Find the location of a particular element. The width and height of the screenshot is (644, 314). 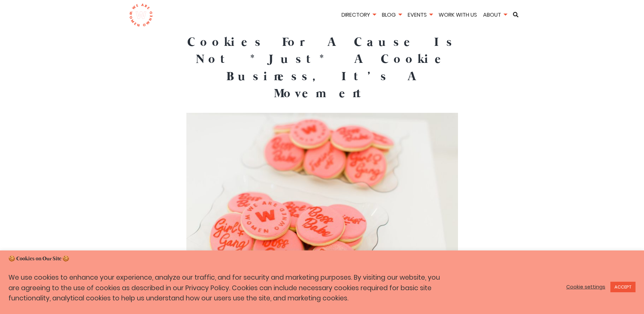

a: Search is located at coordinates (516, 14).